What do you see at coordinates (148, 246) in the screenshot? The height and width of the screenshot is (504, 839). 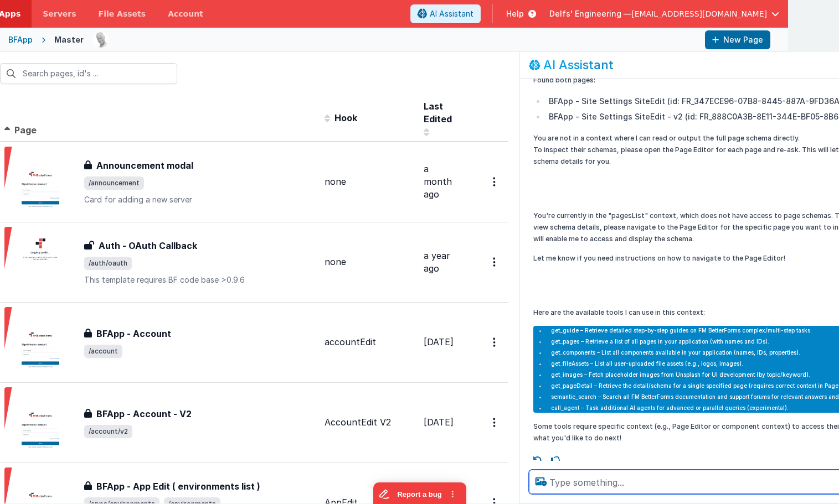 I see `h3: Auth - OAuth Callback` at bounding box center [148, 246].